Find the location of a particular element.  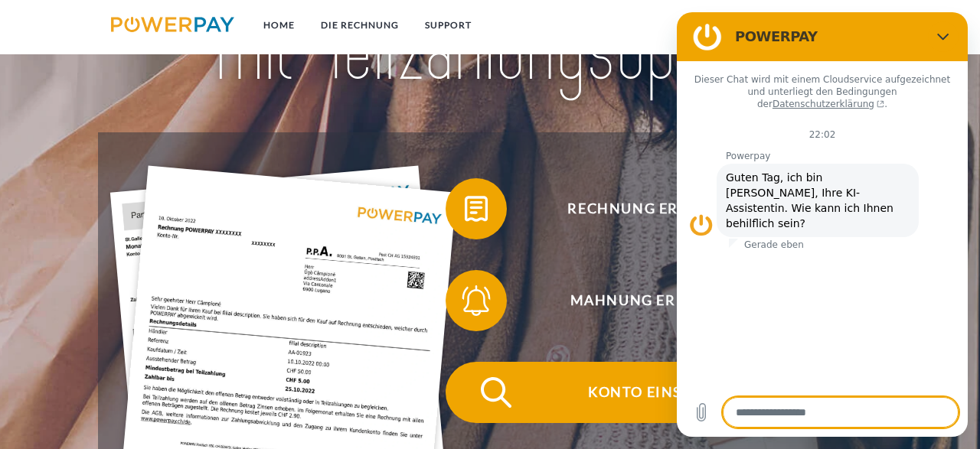

a: Datenschutzerklärung(wird in einer neuen Registerkarte geöffnet) is located at coordinates (152, 92).